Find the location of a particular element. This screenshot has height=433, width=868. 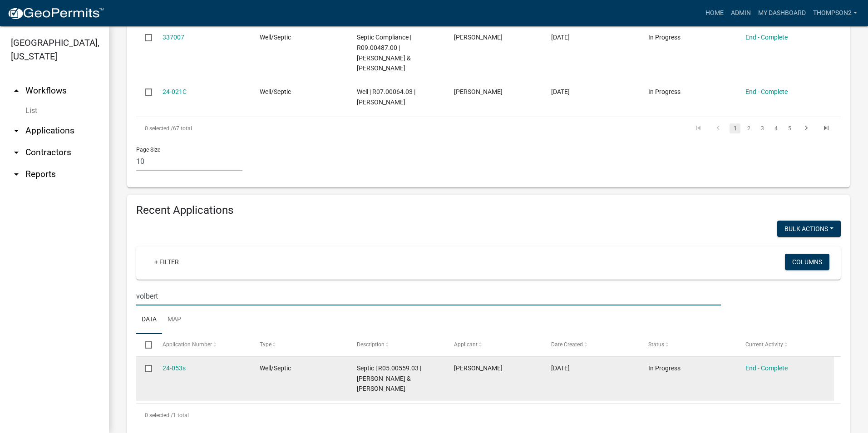

a: Thompson2 is located at coordinates (835, 13).